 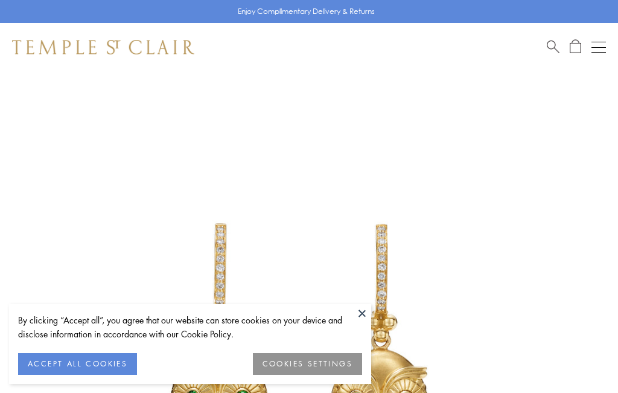 I want to click on a: Open Shopping Bag, so click(x=575, y=46).